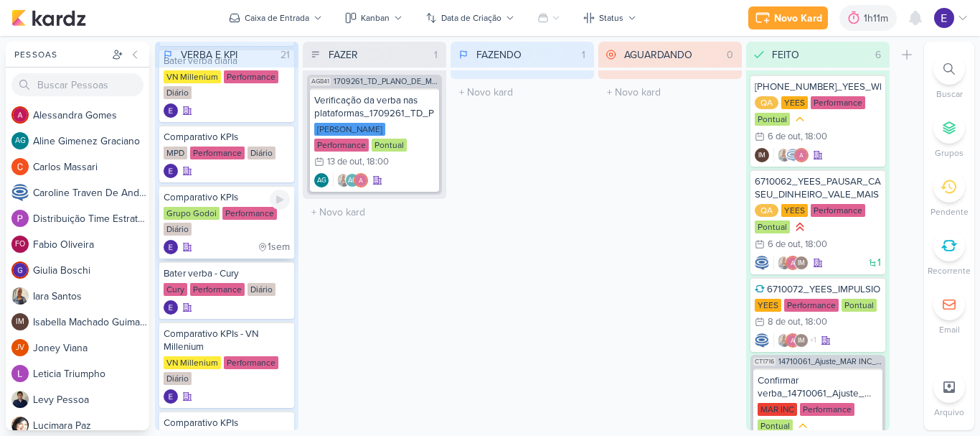  Describe the element at coordinates (766, 210) in the screenshot. I see `div: QA` at that location.